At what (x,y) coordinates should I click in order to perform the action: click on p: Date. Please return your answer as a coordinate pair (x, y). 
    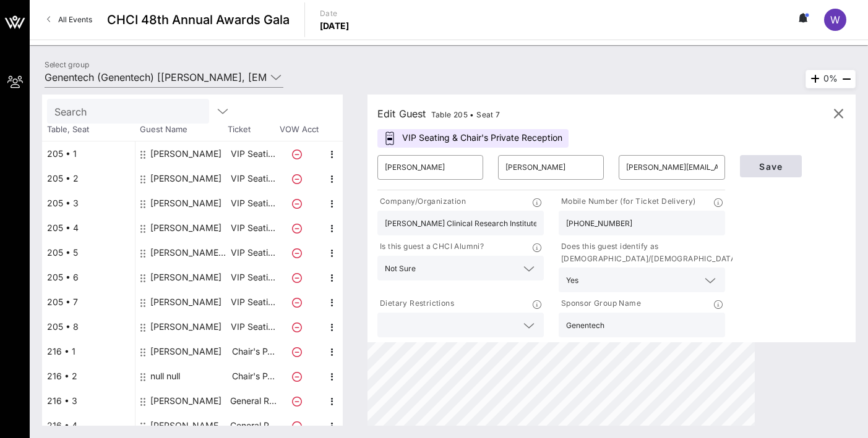
    Looking at the image, I should click on (334, 14).